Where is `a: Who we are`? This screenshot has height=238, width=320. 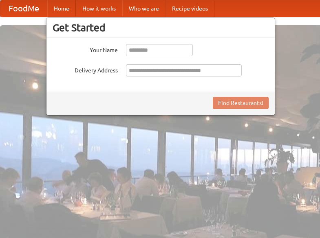
a: Who we are is located at coordinates (144, 9).